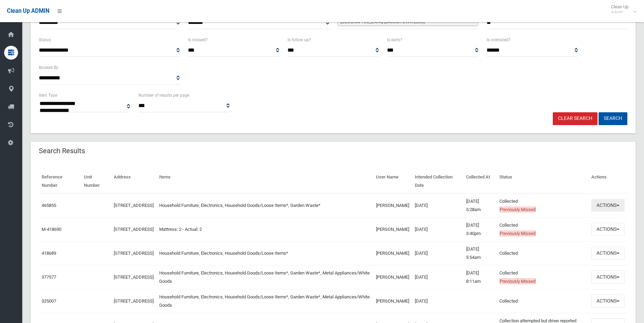 This screenshot has height=323, width=644. I want to click on small: Admin, so click(620, 12).